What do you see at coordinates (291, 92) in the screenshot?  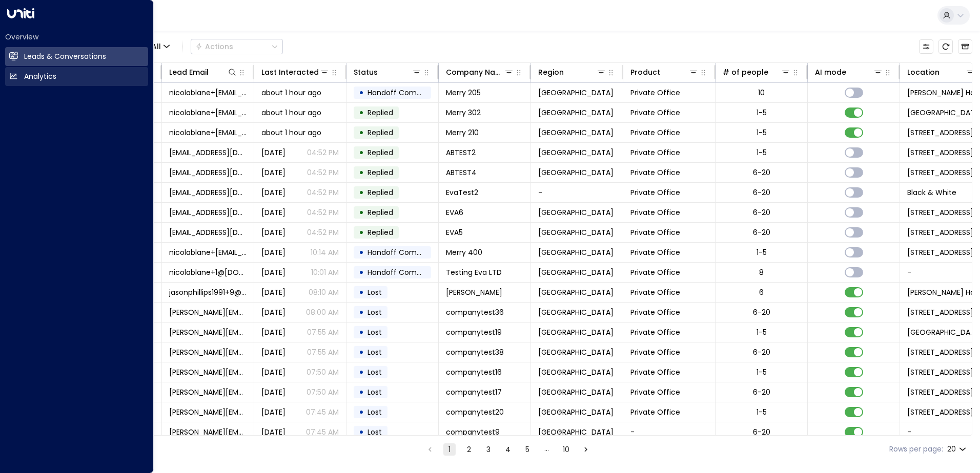 I see `span: about 1 hour ago` at bounding box center [291, 92].